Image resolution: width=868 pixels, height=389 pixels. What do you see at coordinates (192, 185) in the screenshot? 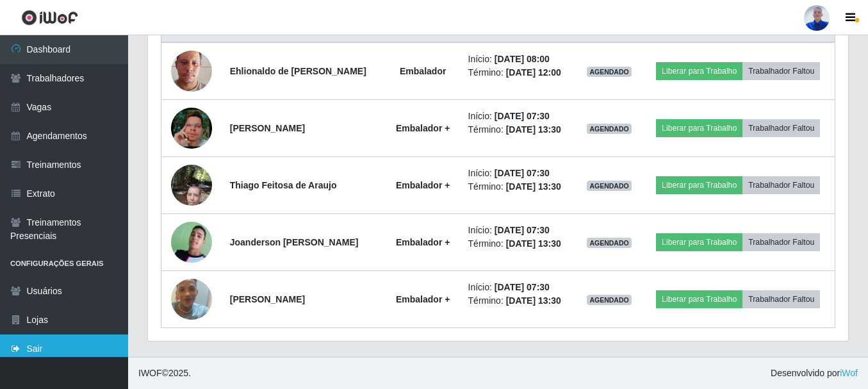
I see `img: 1681861103692.jpeg` at bounding box center [192, 185].